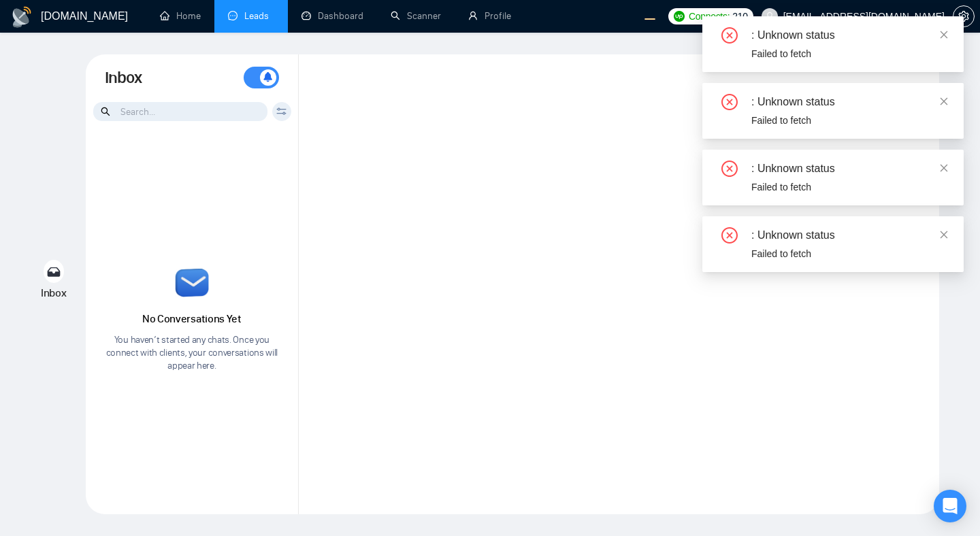  I want to click on span: Inbox, so click(53, 292).